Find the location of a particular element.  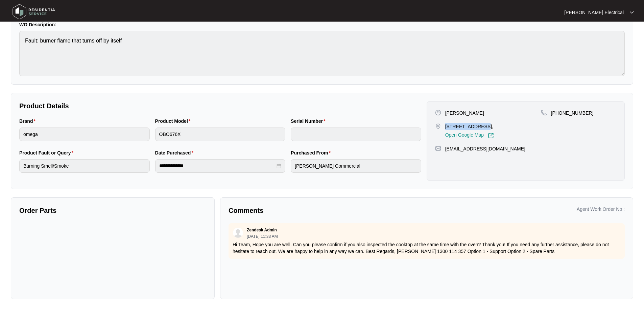

textarea: Fault: burner flame that turns off by itself is located at coordinates (322, 53).